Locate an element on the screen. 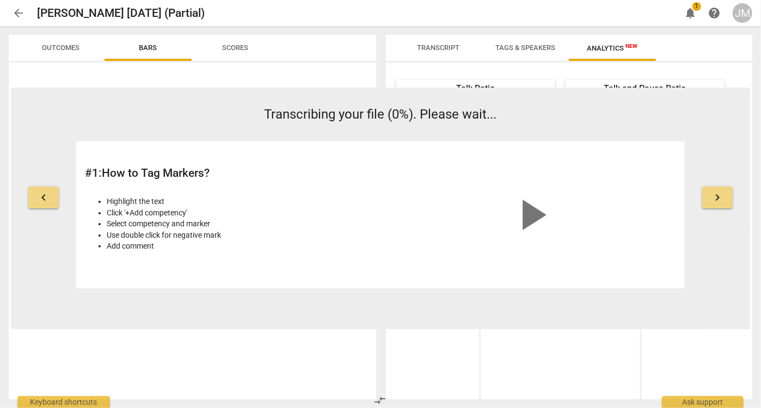  span: arrow_back is located at coordinates (19, 13).